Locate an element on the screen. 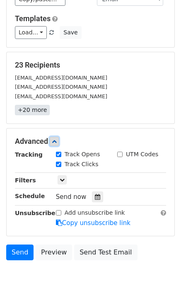 This screenshot has width=181, height=298. strong: Unsubscribe is located at coordinates (35, 213).